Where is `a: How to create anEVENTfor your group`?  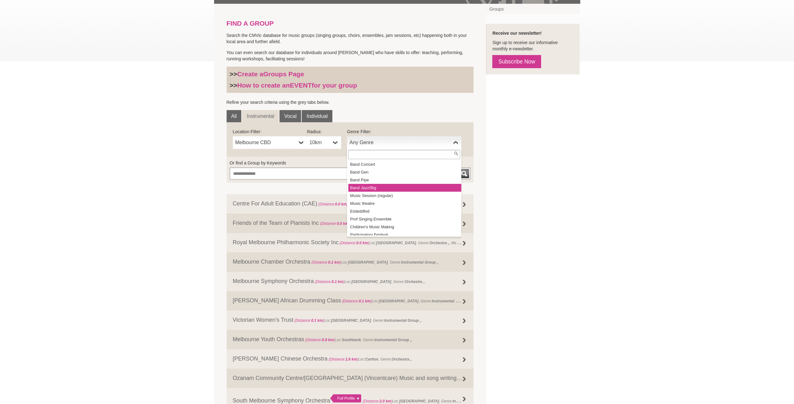 a: How to create anEVENTfor your group is located at coordinates (297, 85).